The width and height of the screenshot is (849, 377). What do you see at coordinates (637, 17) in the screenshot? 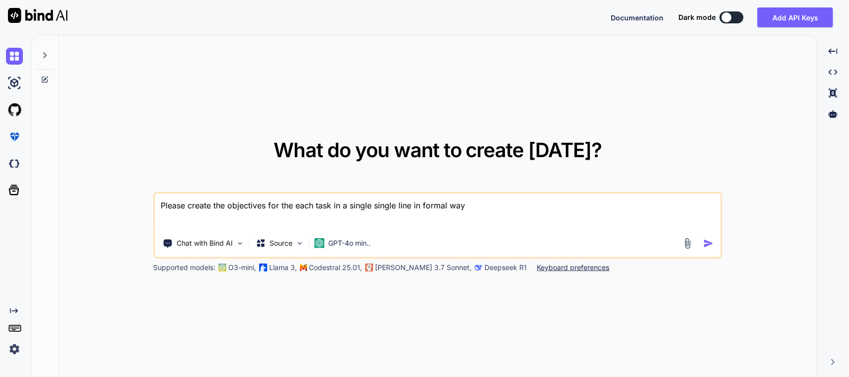
I see `button: Documentation` at bounding box center [637, 17].